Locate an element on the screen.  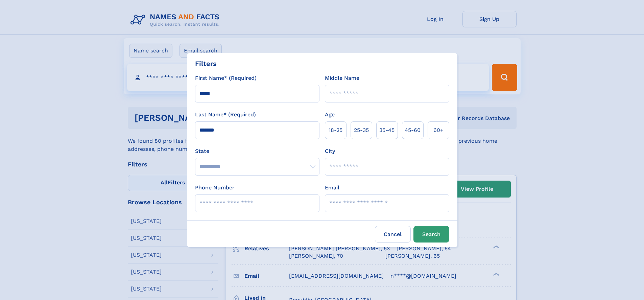
button: Search is located at coordinates (431, 234).